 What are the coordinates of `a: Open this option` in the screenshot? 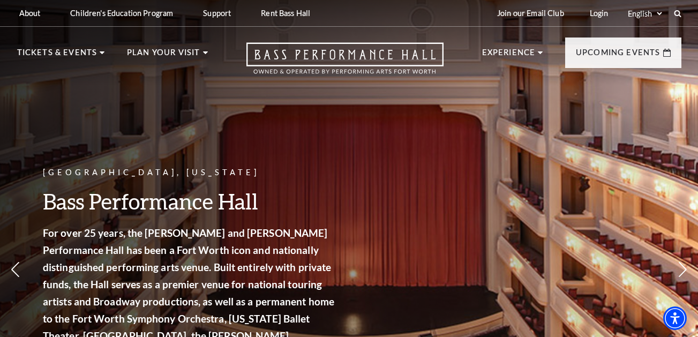 It's located at (345, 63).